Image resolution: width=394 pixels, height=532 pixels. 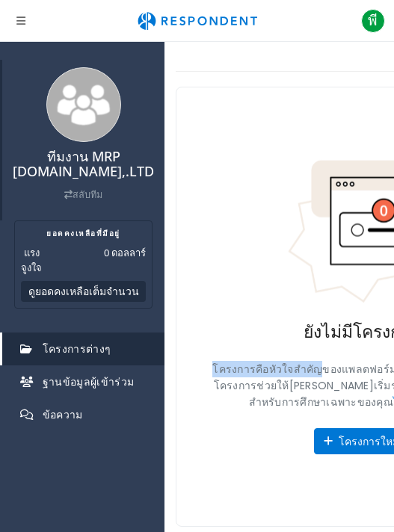 What do you see at coordinates (63, 414) in the screenshot?
I see `font: ข้อความ` at bounding box center [63, 414].